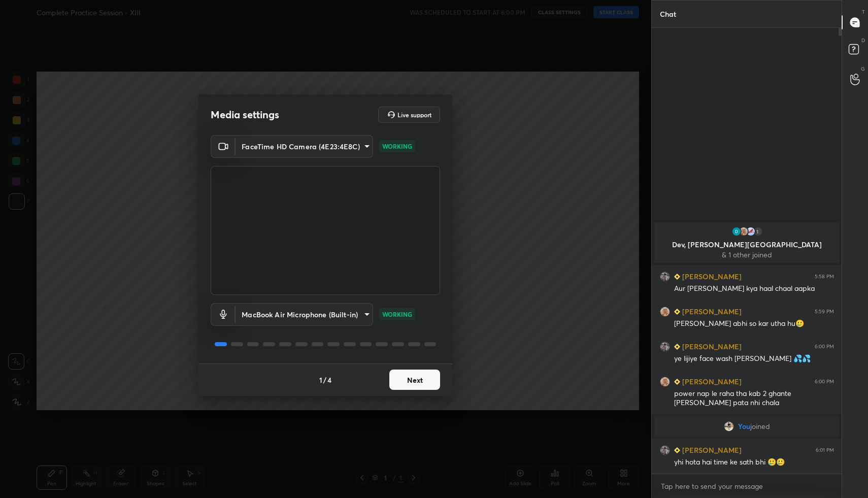  I want to click on div: 6:01 PM, so click(824, 450).